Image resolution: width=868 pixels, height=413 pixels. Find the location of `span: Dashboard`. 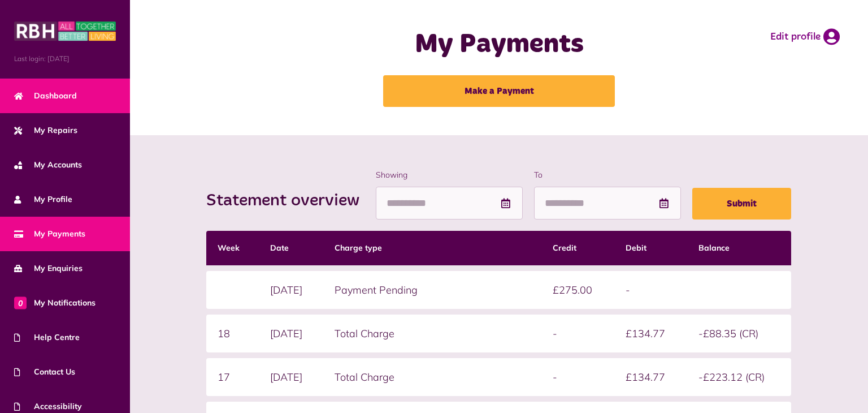

span: Dashboard is located at coordinates (45, 95).